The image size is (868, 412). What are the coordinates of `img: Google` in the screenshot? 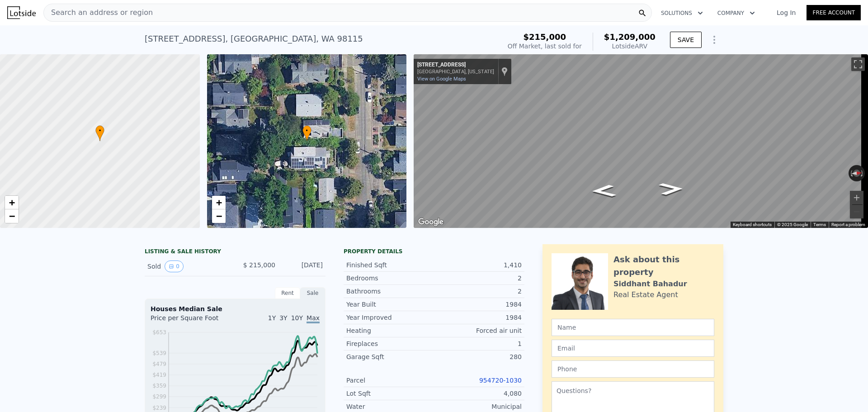 It's located at (430, 222).